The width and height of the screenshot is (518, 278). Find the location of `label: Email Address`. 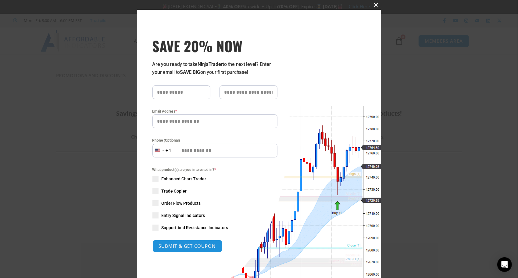

label: Email Address is located at coordinates (215, 111).